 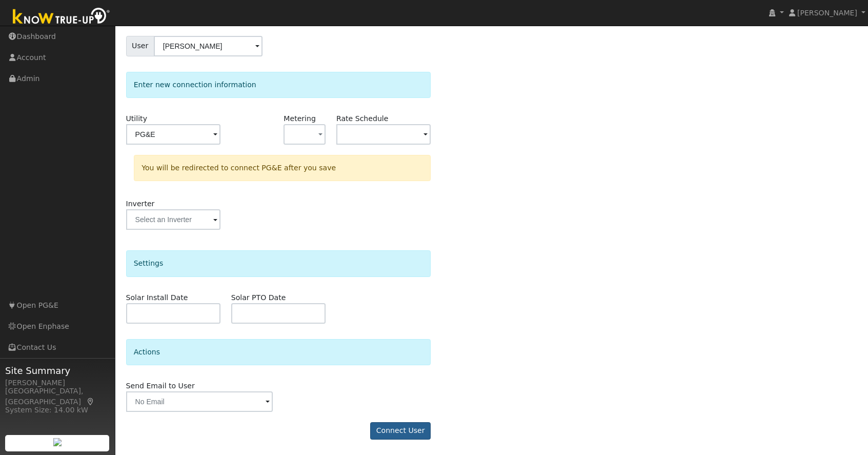 What do you see at coordinates (200, 402) in the screenshot?
I see `input: No Email` at bounding box center [200, 402].